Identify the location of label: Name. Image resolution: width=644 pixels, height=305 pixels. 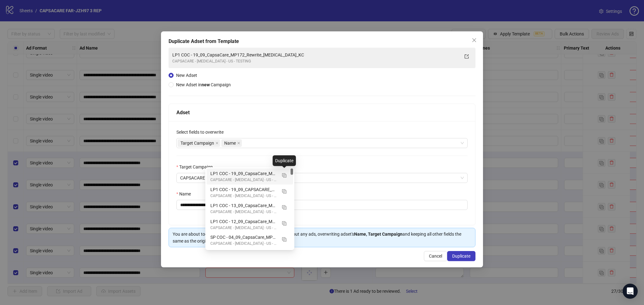
(185, 194).